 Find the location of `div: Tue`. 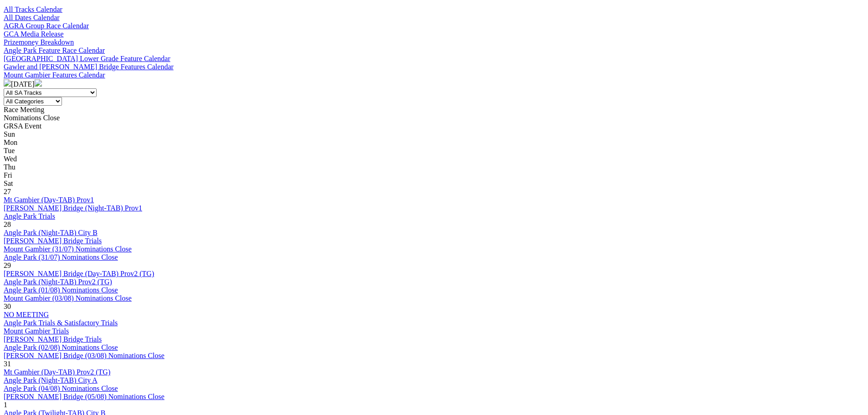

div: Tue is located at coordinates (434, 151).